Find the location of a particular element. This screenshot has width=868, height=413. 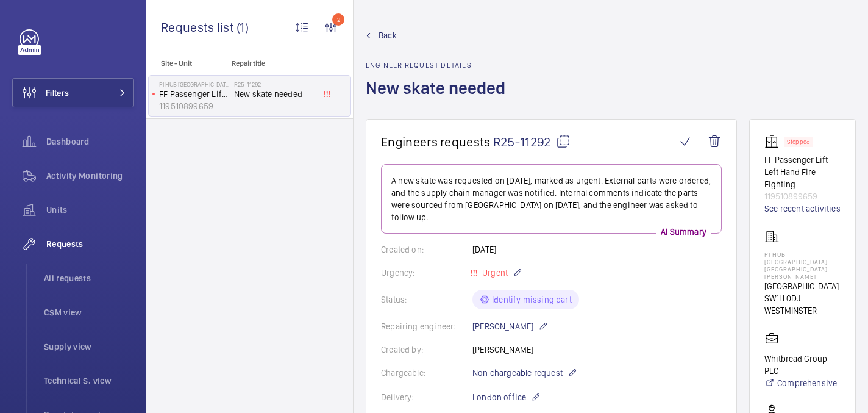

a: Comprehensive is located at coordinates (802, 383).